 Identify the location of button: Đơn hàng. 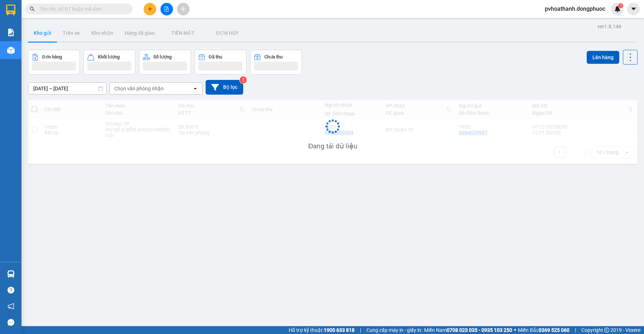
(54, 62).